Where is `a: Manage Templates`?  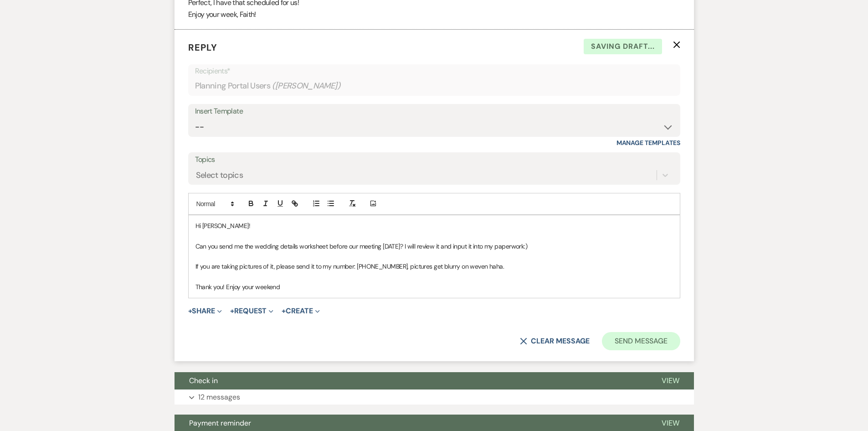 a: Manage Templates is located at coordinates (648, 143).